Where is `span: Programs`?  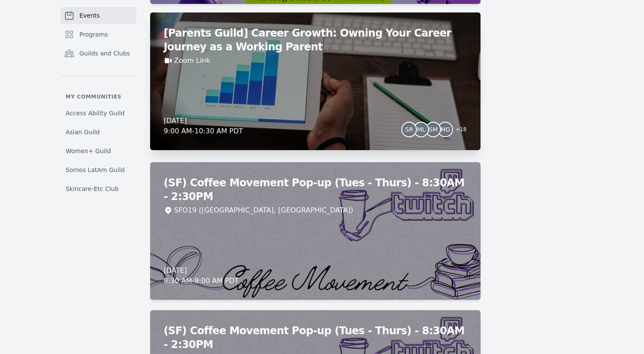
span: Programs is located at coordinates (94, 35).